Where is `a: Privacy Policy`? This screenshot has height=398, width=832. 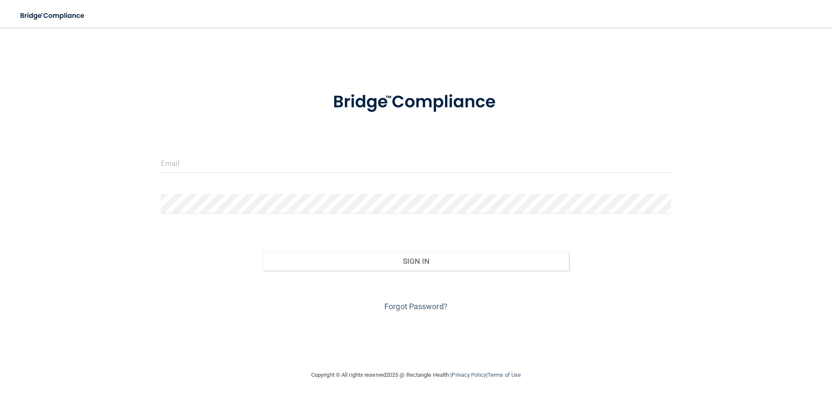
a: Privacy Policy is located at coordinates (469, 375).